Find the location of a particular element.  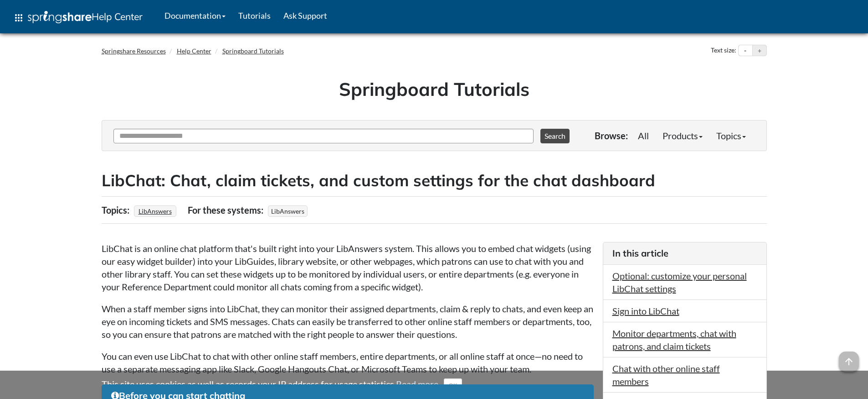

img: Springshare is located at coordinates (60, 17).